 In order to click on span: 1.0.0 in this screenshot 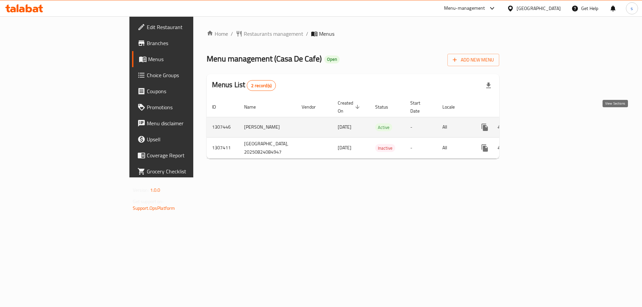, I will do `click(155, 190)`.